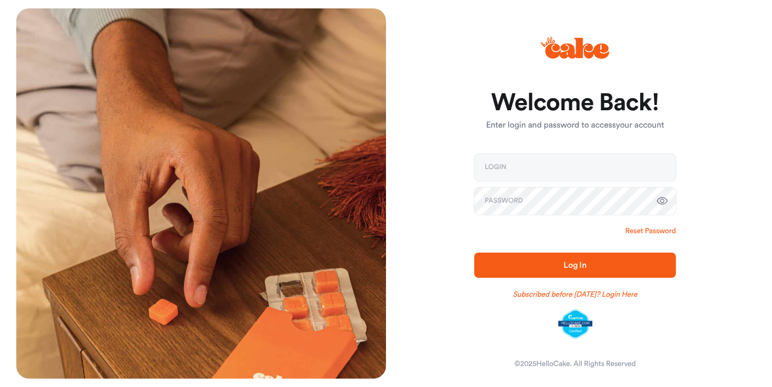 Image resolution: width=772 pixels, height=387 pixels. Describe the element at coordinates (574, 364) in the screenshot. I see `div: © 2025 HelloCake. All Rights Reserved` at that location.